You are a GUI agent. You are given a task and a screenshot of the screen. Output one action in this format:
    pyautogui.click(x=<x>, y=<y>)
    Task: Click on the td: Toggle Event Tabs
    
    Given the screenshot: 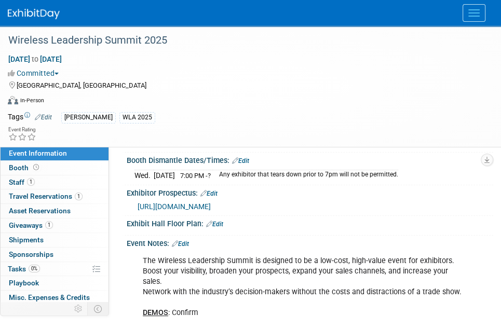 What is the action you would take?
    pyautogui.click(x=98, y=309)
    